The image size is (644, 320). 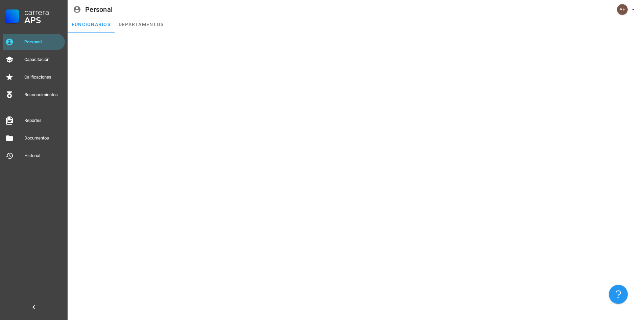 I want to click on div: Reportes, so click(x=43, y=121).